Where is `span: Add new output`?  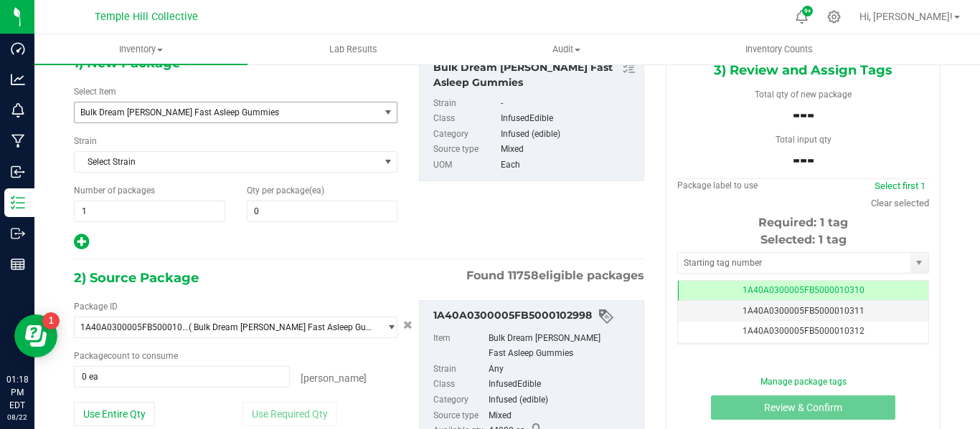 span: Add new output is located at coordinates (81, 245).